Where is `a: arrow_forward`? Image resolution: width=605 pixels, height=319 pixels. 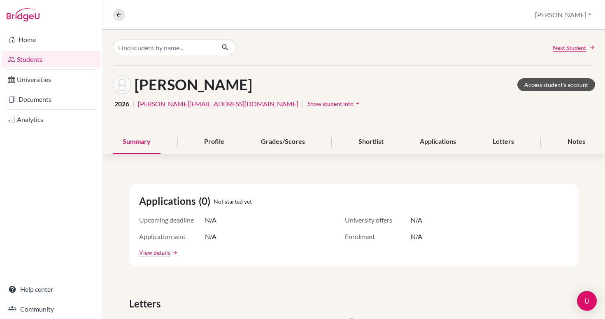 a: arrow_forward is located at coordinates (174, 252).